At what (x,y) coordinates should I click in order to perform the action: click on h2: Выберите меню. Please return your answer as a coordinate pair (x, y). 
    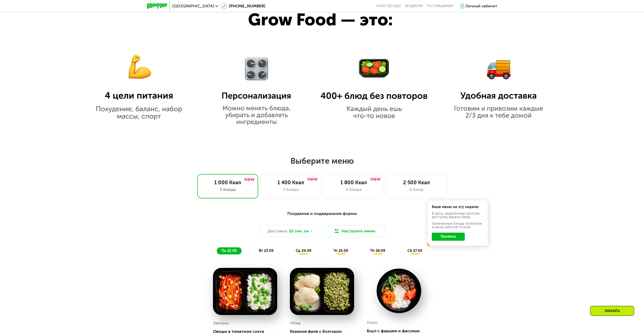
    Looking at the image, I should click on (322, 161).